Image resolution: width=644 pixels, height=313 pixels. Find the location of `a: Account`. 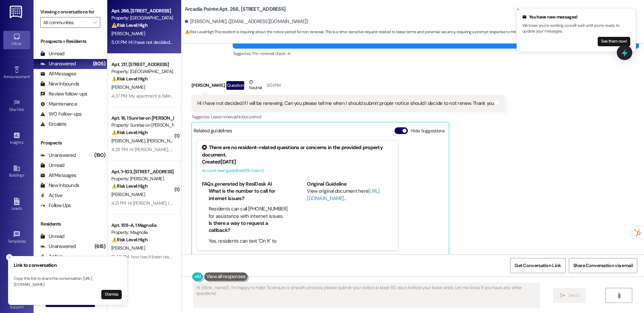

a: Account is located at coordinates (17, 271).